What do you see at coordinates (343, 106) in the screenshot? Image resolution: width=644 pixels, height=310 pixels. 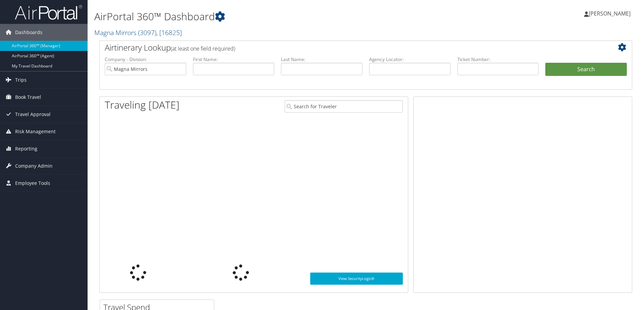 I see `input: Search for Traveler` at bounding box center [343, 106].